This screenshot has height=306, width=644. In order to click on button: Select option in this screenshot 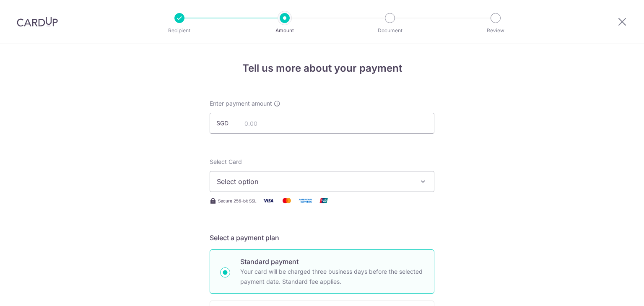, I will do `click(322, 182)`.